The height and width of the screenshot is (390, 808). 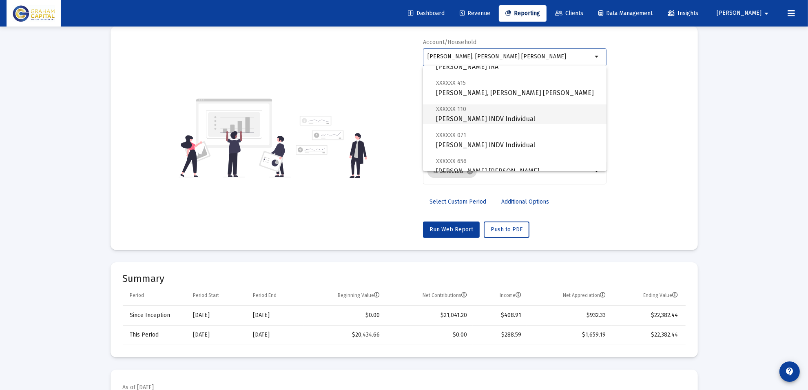 I want to click on td: $1,659.19, so click(x=569, y=335).